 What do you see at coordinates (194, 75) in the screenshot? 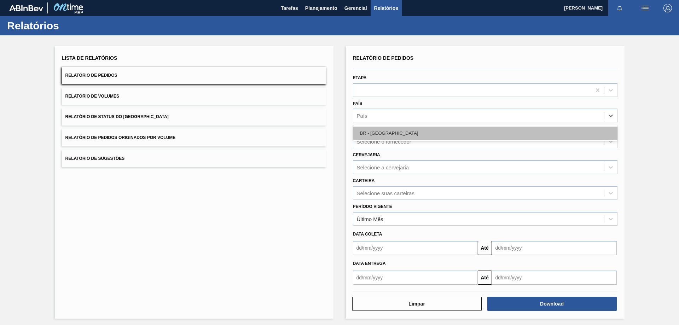
I see `button: Relatório de Pedidos` at bounding box center [194, 75].